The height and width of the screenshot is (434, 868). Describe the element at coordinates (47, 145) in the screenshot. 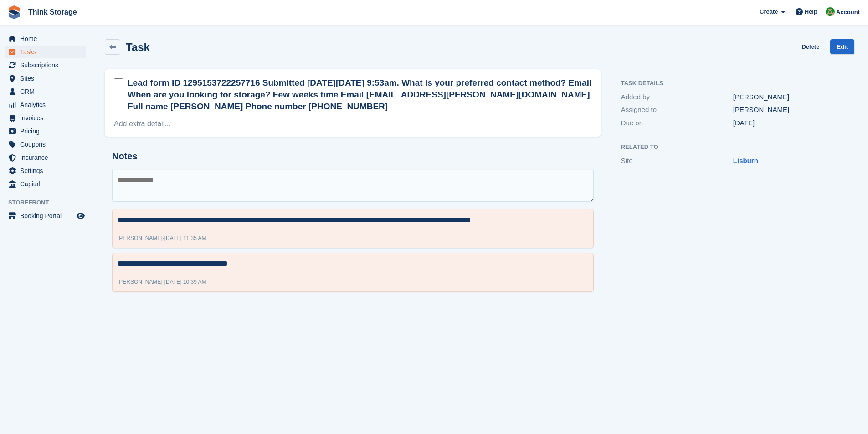

I see `span: Coupons` at that location.